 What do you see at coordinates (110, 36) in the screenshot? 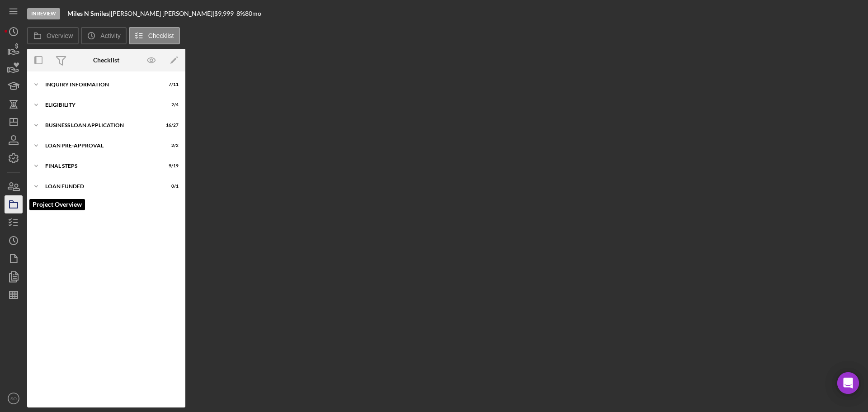
I see `label: Activity` at bounding box center [110, 36].